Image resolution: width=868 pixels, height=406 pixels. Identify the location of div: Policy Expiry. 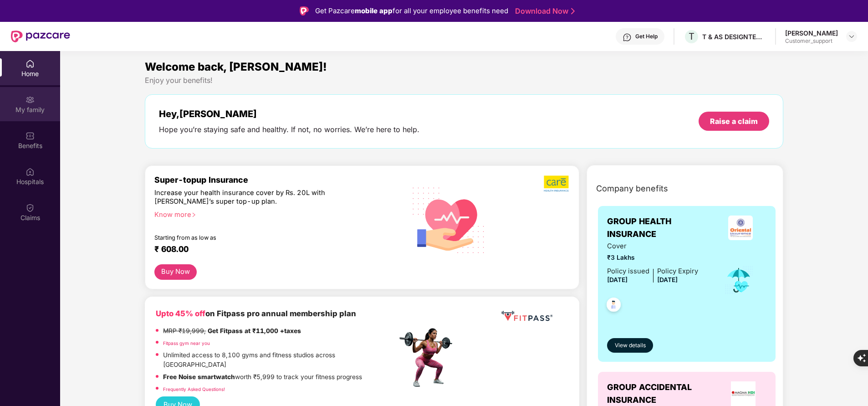
(678, 271).